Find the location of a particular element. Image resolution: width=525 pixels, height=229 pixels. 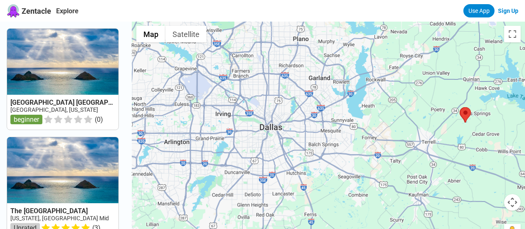

span: Zentacle is located at coordinates (36, 11).